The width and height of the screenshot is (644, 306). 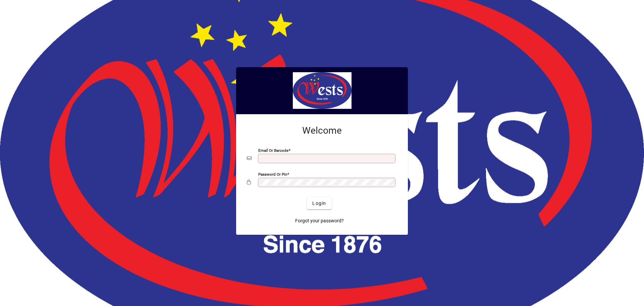 What do you see at coordinates (320, 221) in the screenshot?
I see `span: Forgot your password?` at bounding box center [320, 221].